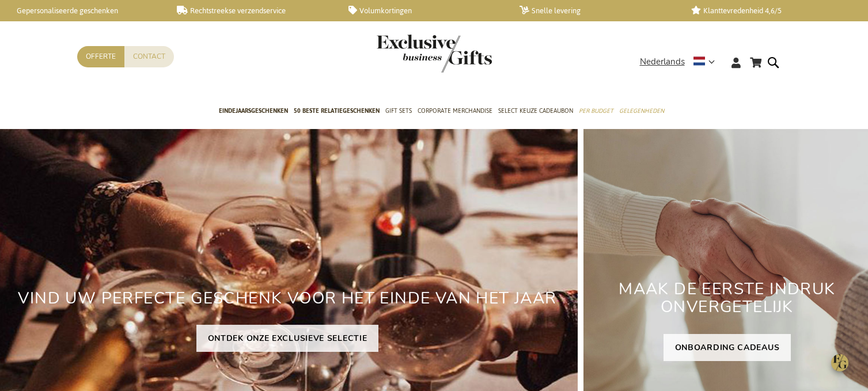  What do you see at coordinates (336, 110) in the screenshot?
I see `span: 50 beste relatiegeschenken` at bounding box center [336, 110].